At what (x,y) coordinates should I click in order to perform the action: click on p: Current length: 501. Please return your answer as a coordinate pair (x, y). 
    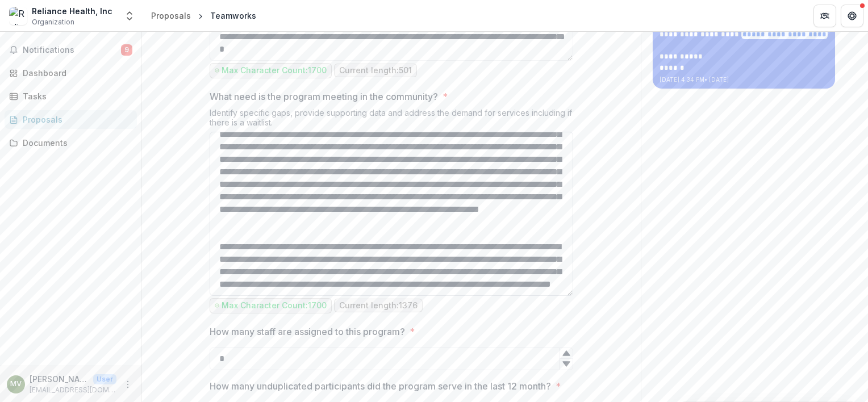
    Looking at the image, I should click on (375, 70).